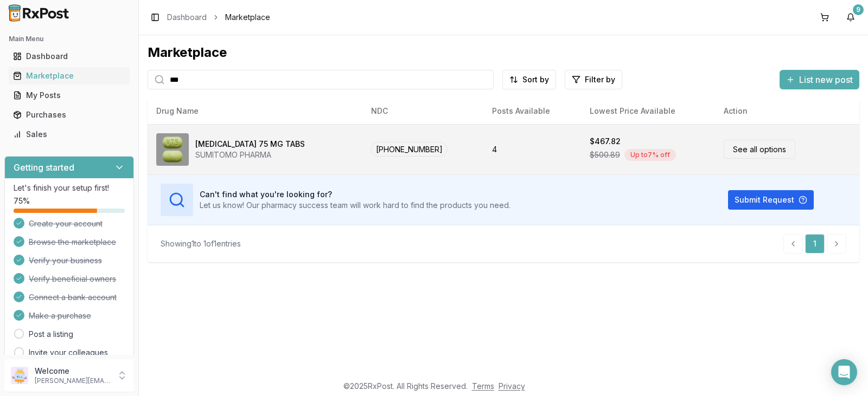 This screenshot has height=396, width=868. What do you see at coordinates (648, 111) in the screenshot?
I see `th: Lowest Price Available` at bounding box center [648, 111].